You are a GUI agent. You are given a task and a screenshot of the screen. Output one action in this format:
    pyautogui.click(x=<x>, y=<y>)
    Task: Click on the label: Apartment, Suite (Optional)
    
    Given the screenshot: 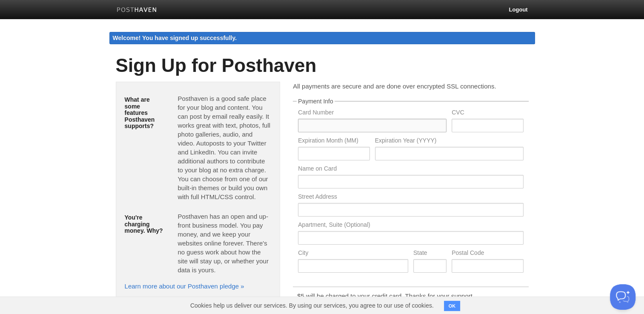 What is the action you would take?
    pyautogui.click(x=410, y=226)
    